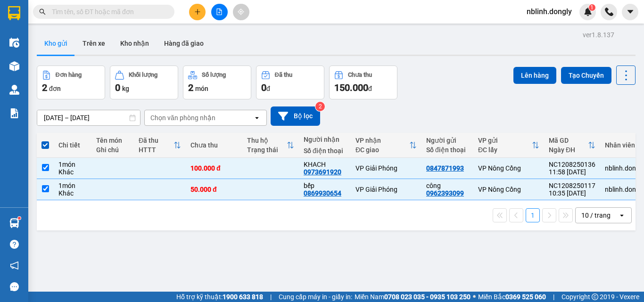 The height and width of the screenshot is (302, 644). I want to click on span: đơn, so click(55, 88).